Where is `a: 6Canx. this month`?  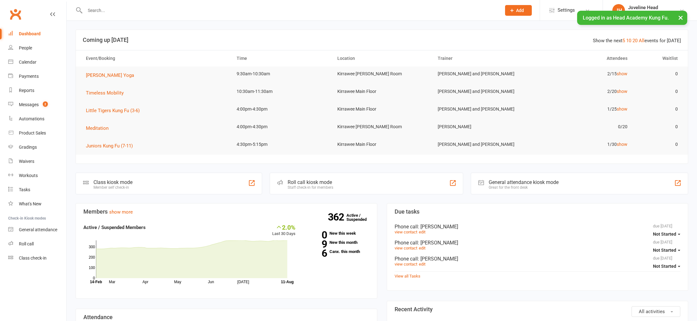
a: 6Canx. this month is located at coordinates (337, 251).